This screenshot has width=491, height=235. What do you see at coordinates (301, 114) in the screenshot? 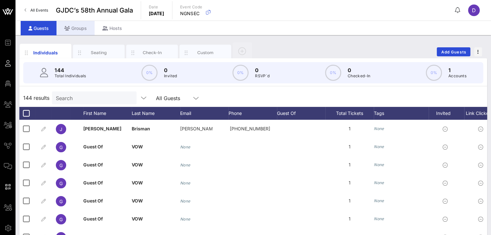
I see `div: Guest Of` at bounding box center [301, 114].